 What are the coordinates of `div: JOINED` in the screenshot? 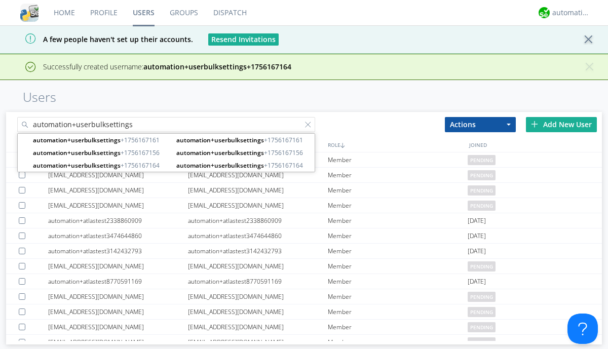 It's located at (537, 144).